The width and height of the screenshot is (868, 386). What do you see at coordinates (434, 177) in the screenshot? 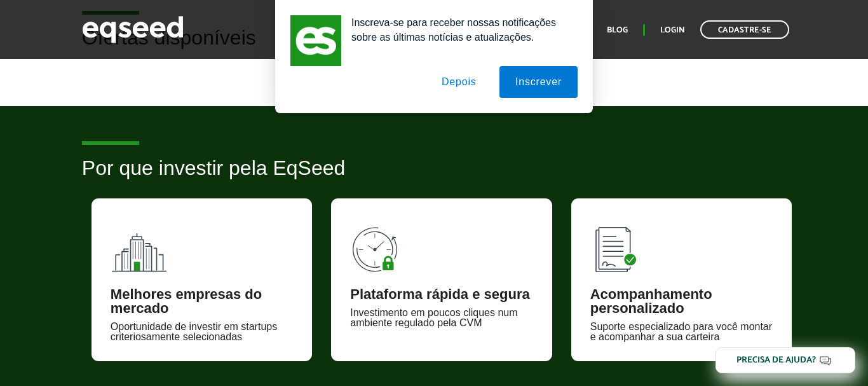
I see `h2: Por que investir pela EqSeed` at bounding box center [434, 177].